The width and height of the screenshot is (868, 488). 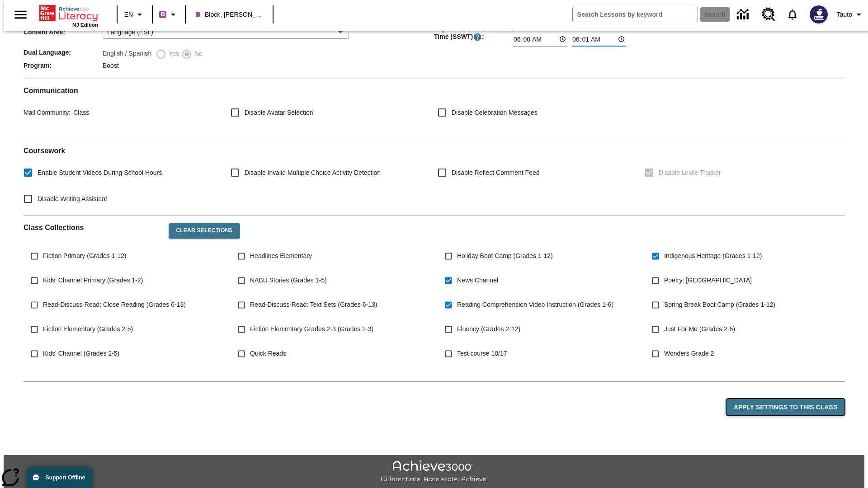 I want to click on span: Kids' Channel (Grades 2-5), so click(x=81, y=354).